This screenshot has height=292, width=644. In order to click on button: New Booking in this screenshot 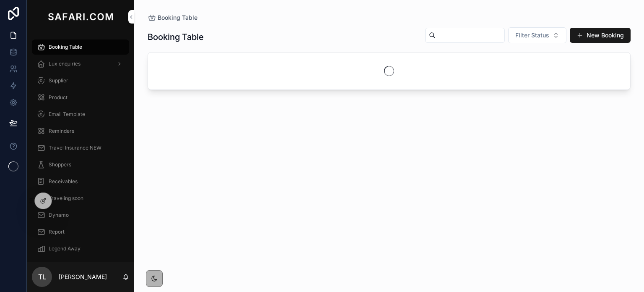, I will do `click(600, 35)`.